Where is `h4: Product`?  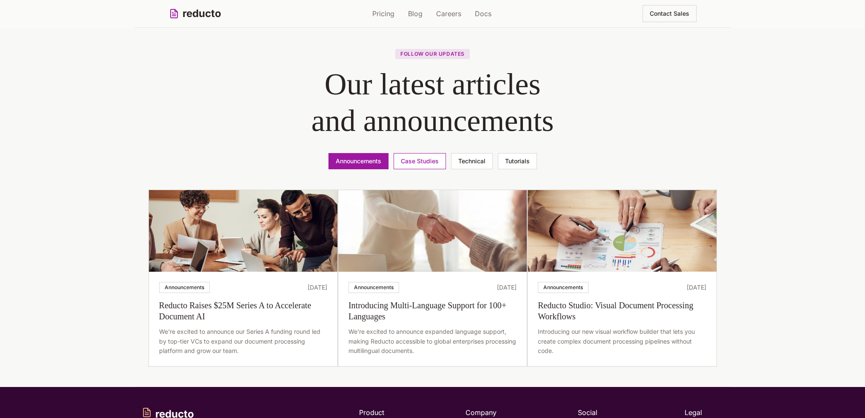
h4: Product is located at coordinates (371, 413).